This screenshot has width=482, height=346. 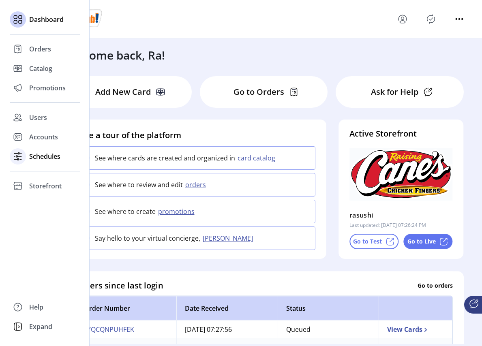 What do you see at coordinates (43, 137) in the screenshot?
I see `span: Accounts` at bounding box center [43, 137].